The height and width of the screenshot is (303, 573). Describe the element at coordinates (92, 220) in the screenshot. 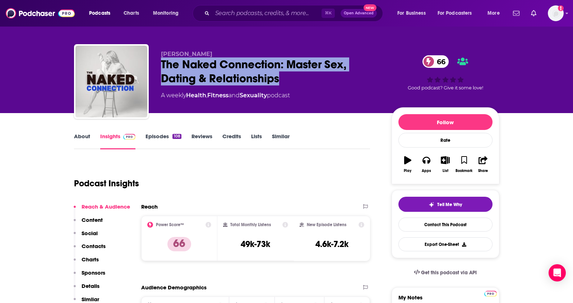

I see `p: Content` at that location.